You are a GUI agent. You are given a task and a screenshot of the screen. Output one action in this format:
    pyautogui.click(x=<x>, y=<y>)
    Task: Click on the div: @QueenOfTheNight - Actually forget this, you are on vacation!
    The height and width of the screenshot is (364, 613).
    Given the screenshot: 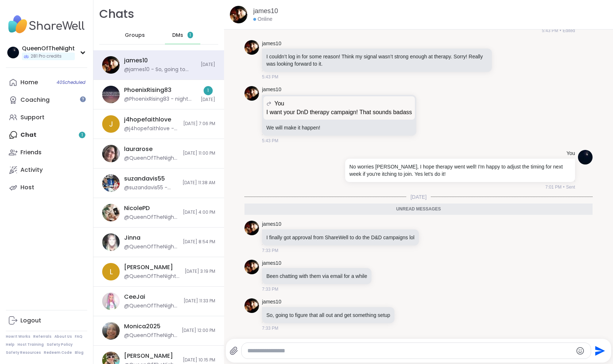 What is the action you would take?
    pyautogui.click(x=152, y=306)
    